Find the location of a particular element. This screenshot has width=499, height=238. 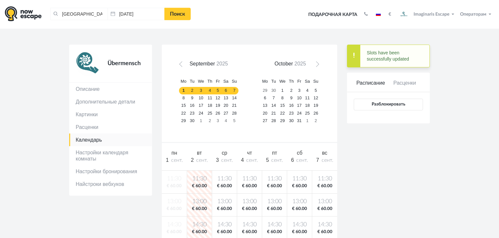

a: 24 is located at coordinates (299, 113).